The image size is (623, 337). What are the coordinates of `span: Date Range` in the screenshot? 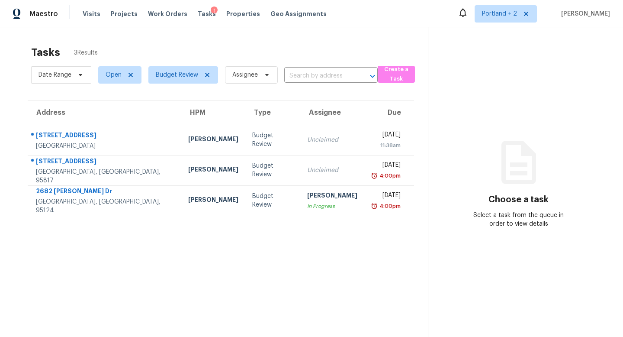 It's located at (55, 75).